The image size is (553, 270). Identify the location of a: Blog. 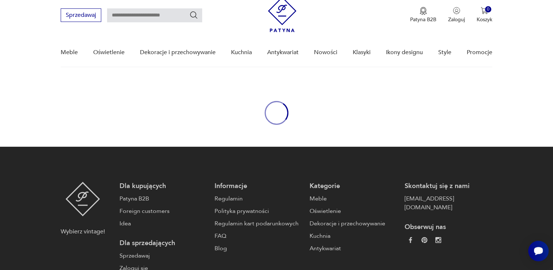
(258, 248).